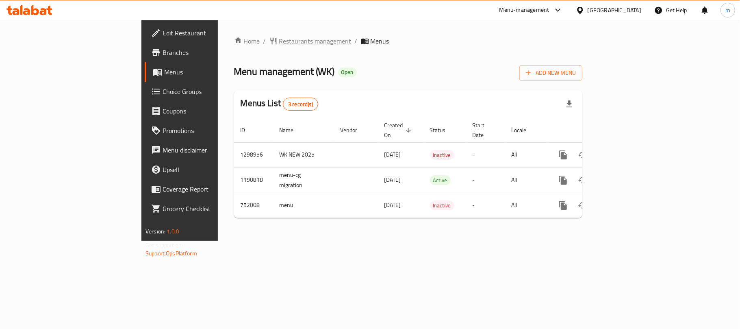 Image resolution: width=740 pixels, height=329 pixels. I want to click on span: Menu management ( WK ), so click(284, 71).